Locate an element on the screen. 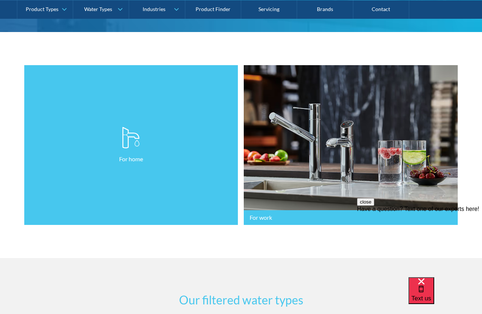 The height and width of the screenshot is (314, 482). a: For home is located at coordinates (131, 145).